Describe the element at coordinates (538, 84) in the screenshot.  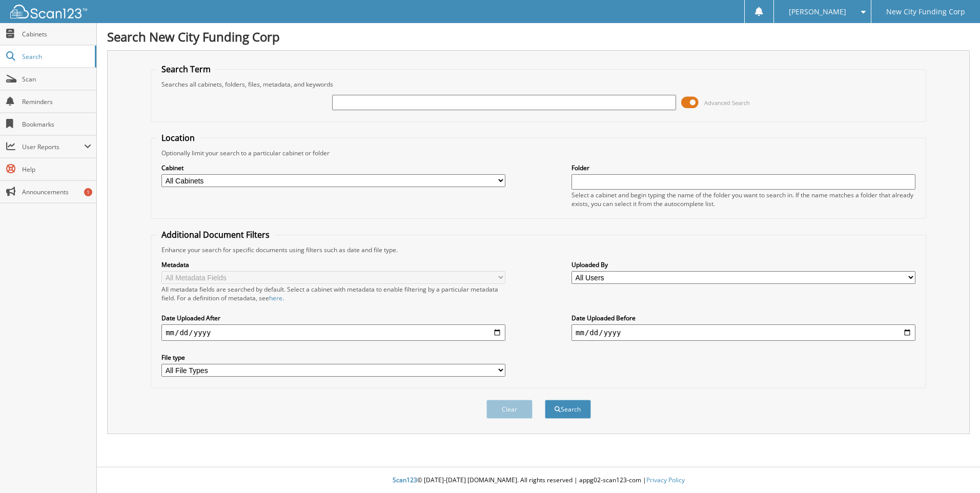
I see `div: Searches all cabinets, folders, files, metadata, and keywords` at that location.